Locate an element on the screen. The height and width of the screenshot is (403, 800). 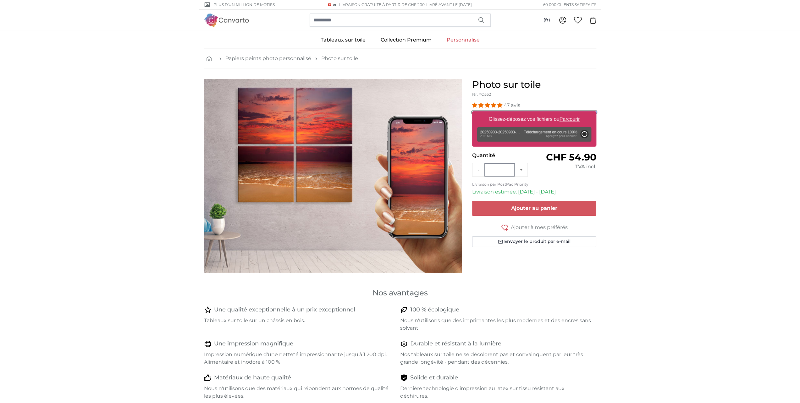
label: Glissez-déposez vos fichiers ou is located at coordinates (534, 119).